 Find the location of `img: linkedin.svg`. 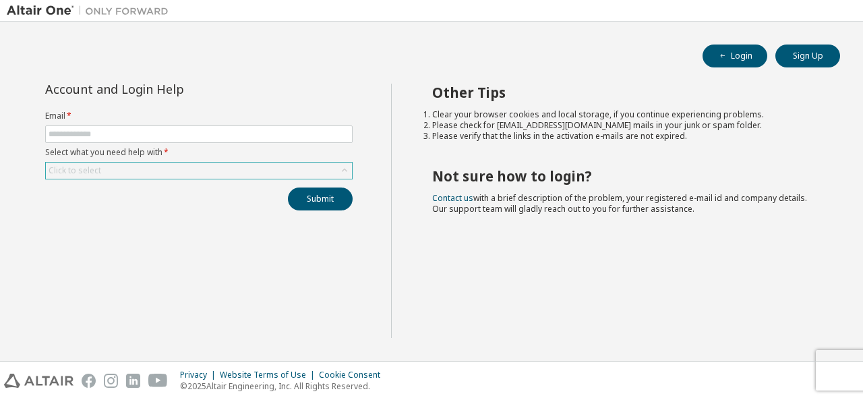

img: linkedin.svg is located at coordinates (133, 380).